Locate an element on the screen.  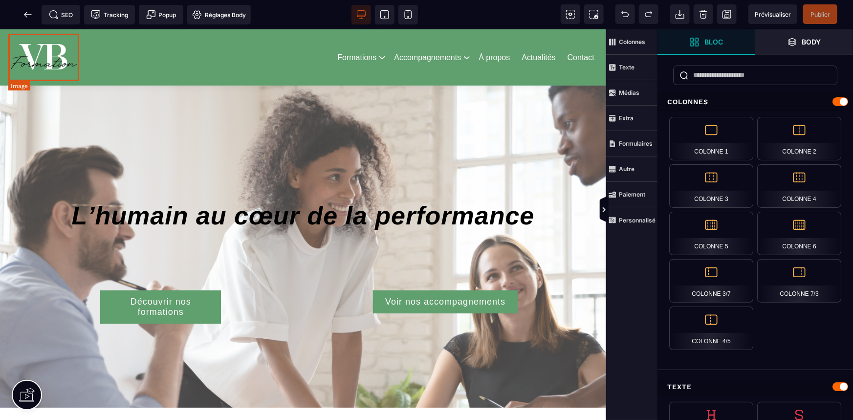
span: Réglages Body is located at coordinates (219, 15).